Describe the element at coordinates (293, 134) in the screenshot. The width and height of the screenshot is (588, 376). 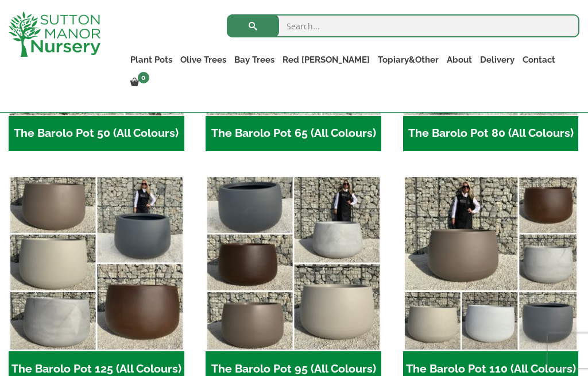
I see `h2: The Barolo Pot 65 (All Colours)` at that location.